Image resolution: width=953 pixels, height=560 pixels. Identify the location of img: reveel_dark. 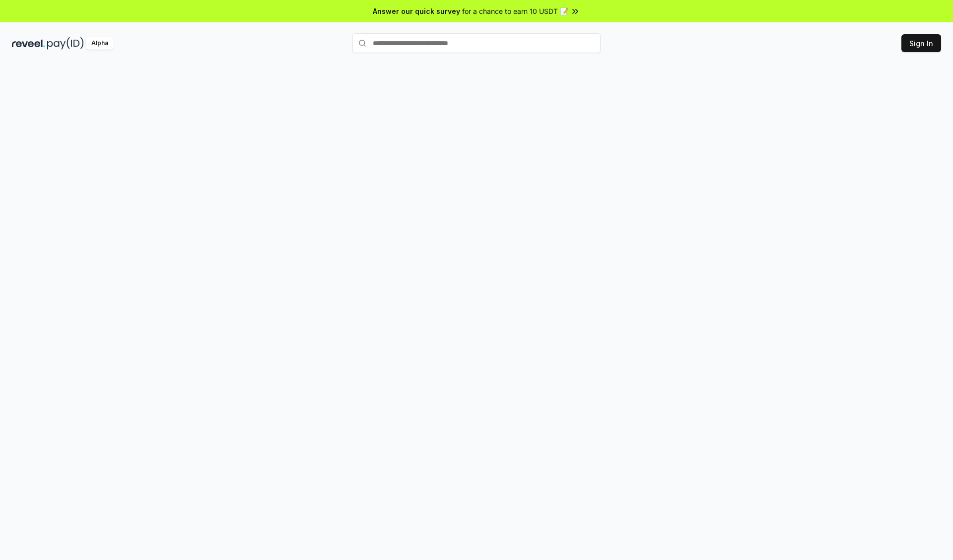
(28, 43).